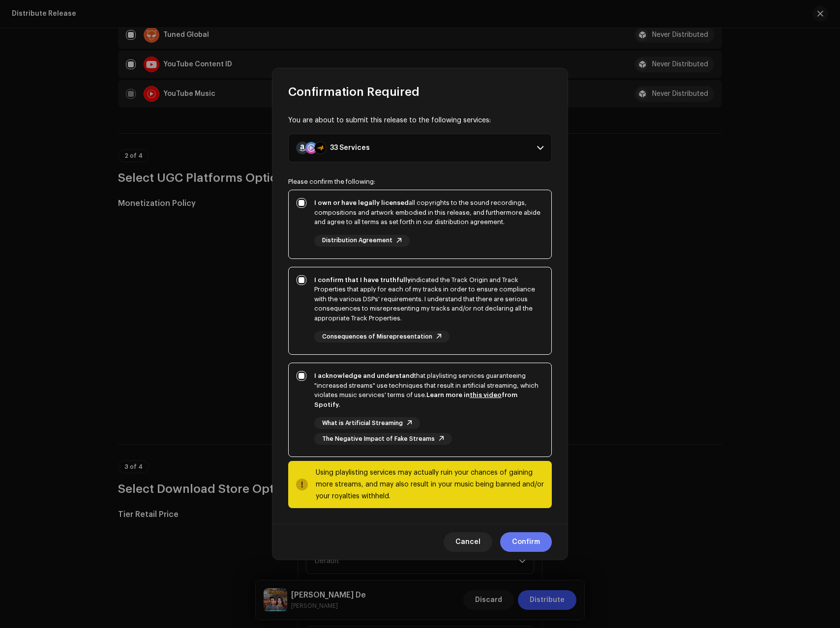 This screenshot has height=628, width=840. Describe the element at coordinates (420, 311) in the screenshot. I see `p-togglebutton: I confirm that I have truthfullyindicated the Track Origin and Track Properties that apply for ea...` at that location.